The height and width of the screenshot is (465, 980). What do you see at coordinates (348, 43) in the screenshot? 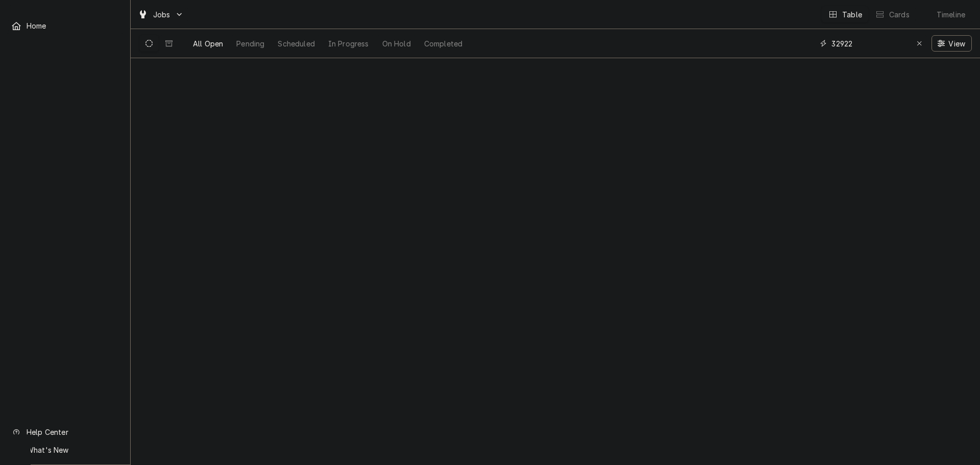
I see `div: In Progress` at bounding box center [348, 43].